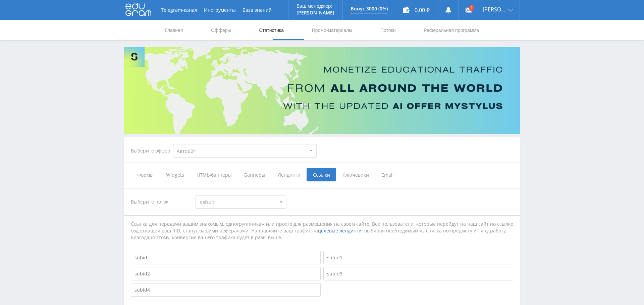  I want to click on div: Ссылка для передачи вашим знакомым, одногруппникам или просто для размещения на своем сайте. Все ..., so click(322, 231).